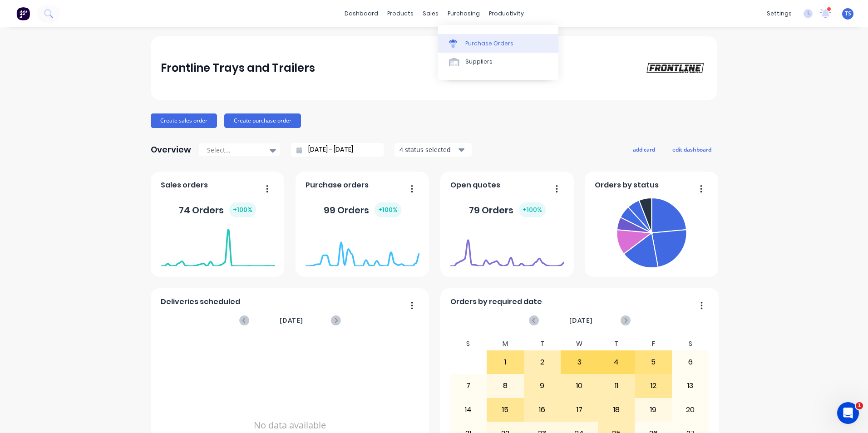 The width and height of the screenshot is (868, 433). What do you see at coordinates (617, 362) in the screenshot?
I see `div: 4` at bounding box center [617, 362].